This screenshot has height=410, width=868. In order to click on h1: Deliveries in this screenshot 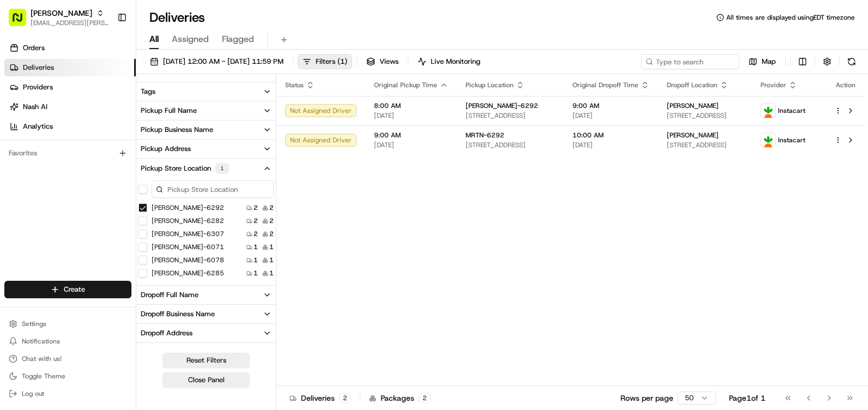, I will do `click(177, 18)`.